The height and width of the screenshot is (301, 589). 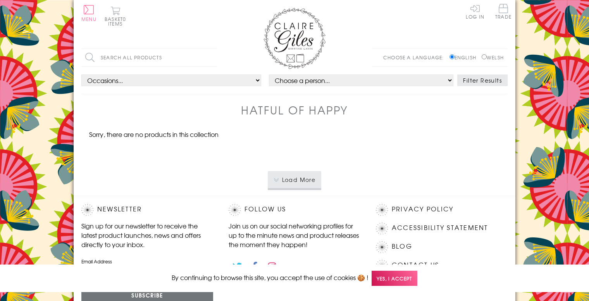 What do you see at coordinates (213, 57) in the screenshot?
I see `input: Search` at bounding box center [213, 57].